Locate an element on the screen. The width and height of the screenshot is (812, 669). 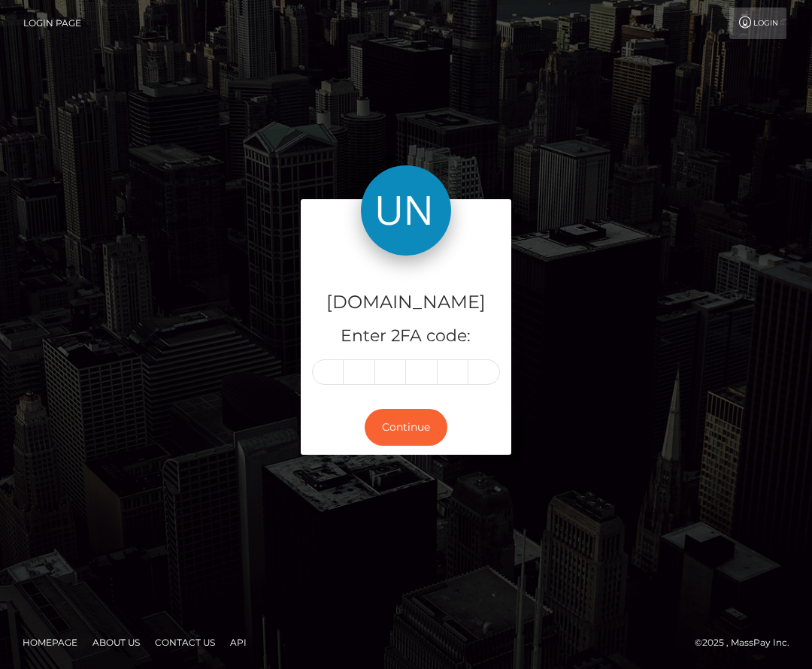
a: Login is located at coordinates (757, 23).